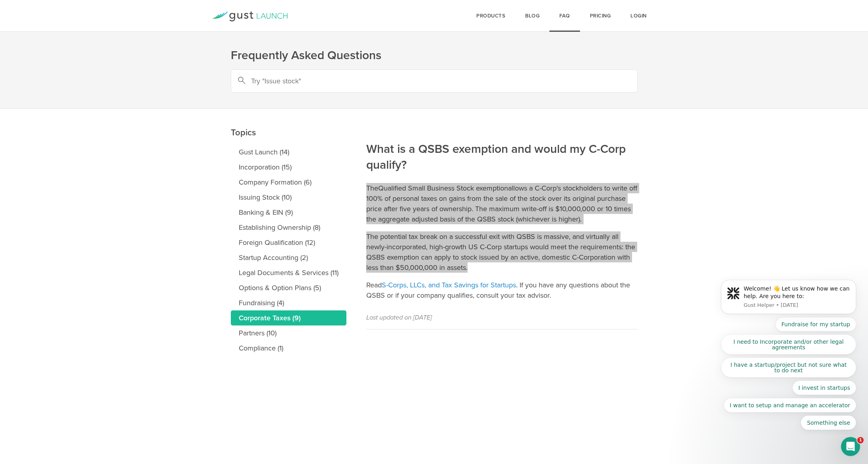  What do you see at coordinates (289, 288) in the screenshot?
I see `a: Options & Option Plans (5)` at bounding box center [289, 288].